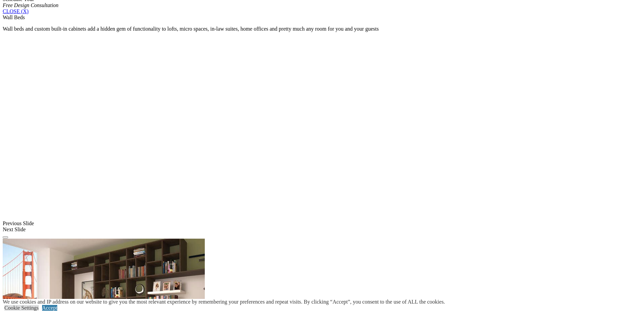 The height and width of the screenshot is (311, 644). What do you see at coordinates (50, 308) in the screenshot?
I see `a: Accept` at bounding box center [50, 308].